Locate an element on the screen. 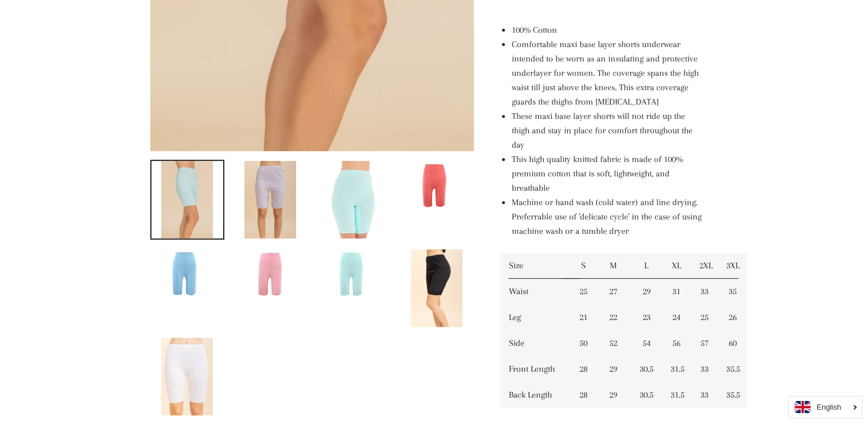  td: Waist is located at coordinates (534, 291).